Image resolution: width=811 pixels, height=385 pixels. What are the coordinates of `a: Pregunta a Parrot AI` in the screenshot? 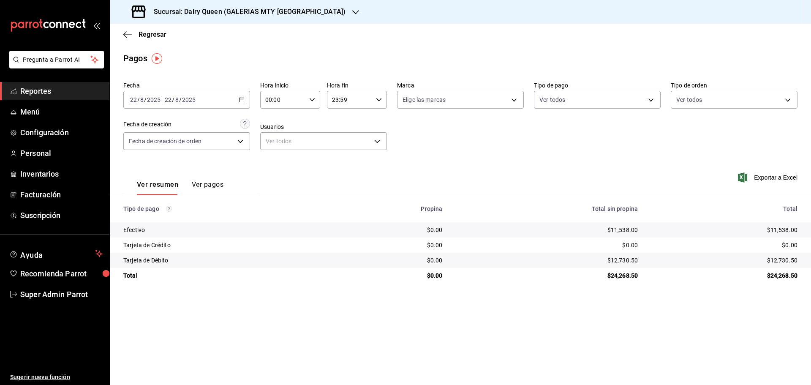 It's located at (55, 65).